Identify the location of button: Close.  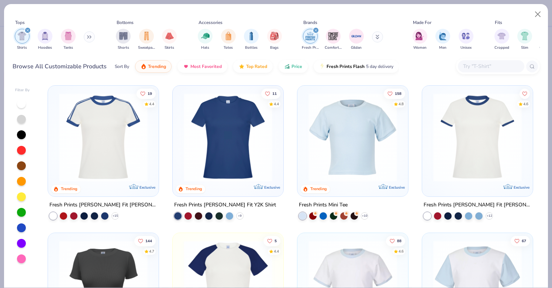
(538, 14).